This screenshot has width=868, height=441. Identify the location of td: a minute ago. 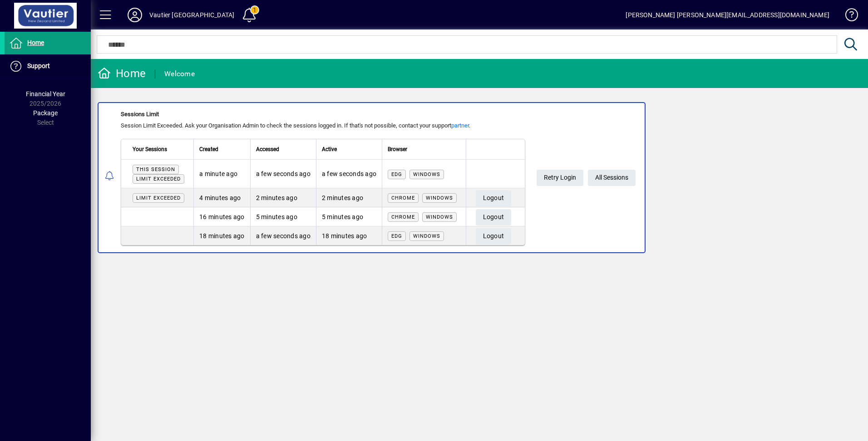
(221, 174).